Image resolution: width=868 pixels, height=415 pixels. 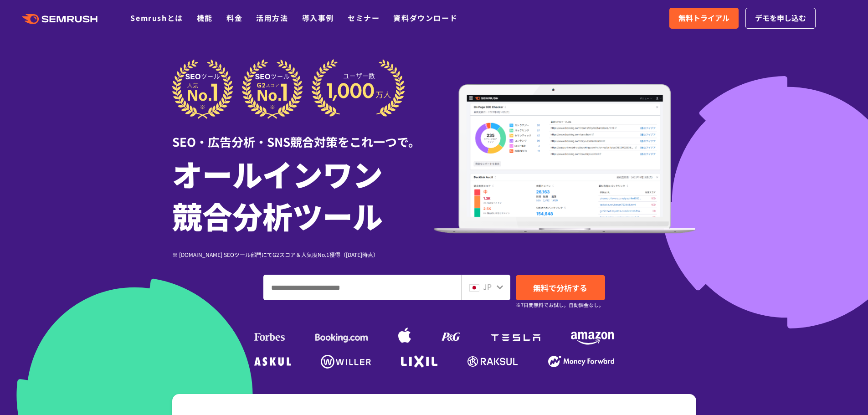 What do you see at coordinates (559, 305) in the screenshot?
I see `small: ※7日間無料でお試し。自動課金なし。` at bounding box center [559, 305].